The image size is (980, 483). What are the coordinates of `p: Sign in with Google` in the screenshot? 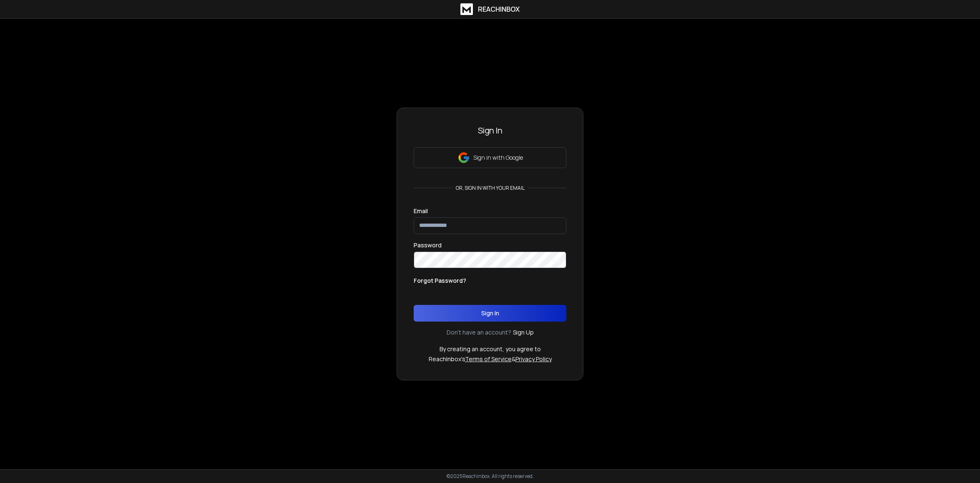 It's located at (498, 158).